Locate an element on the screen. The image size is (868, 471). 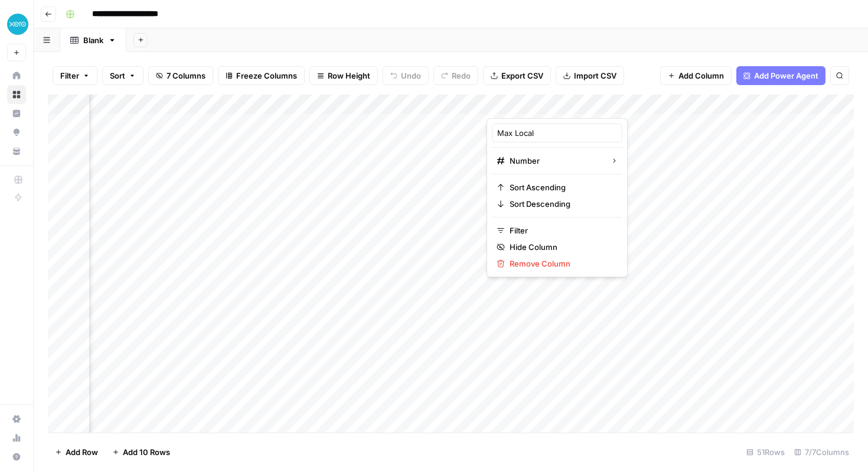
button: Import CSV is located at coordinates (590, 76).